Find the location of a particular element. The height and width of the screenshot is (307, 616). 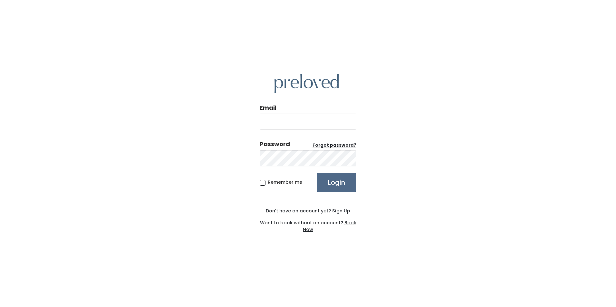

a: Book Now is located at coordinates (329, 226).